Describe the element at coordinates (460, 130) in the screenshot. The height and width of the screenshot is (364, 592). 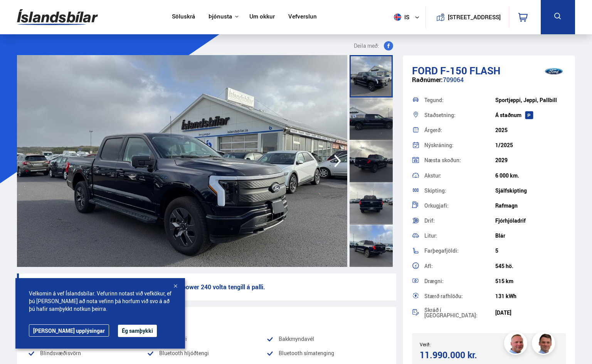
I see `div: Árgerð:` at that location.